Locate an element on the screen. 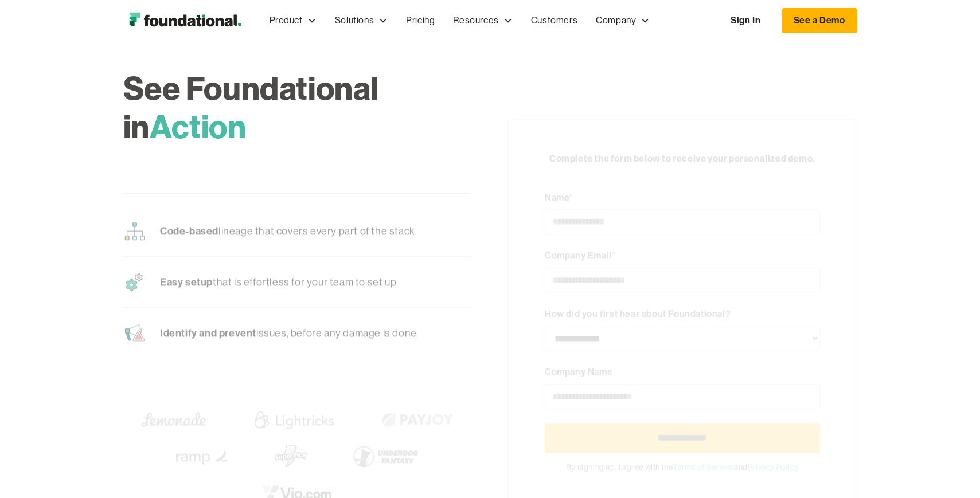 This screenshot has height=498, width=980. img: Payjoy logo is located at coordinates (417, 421).